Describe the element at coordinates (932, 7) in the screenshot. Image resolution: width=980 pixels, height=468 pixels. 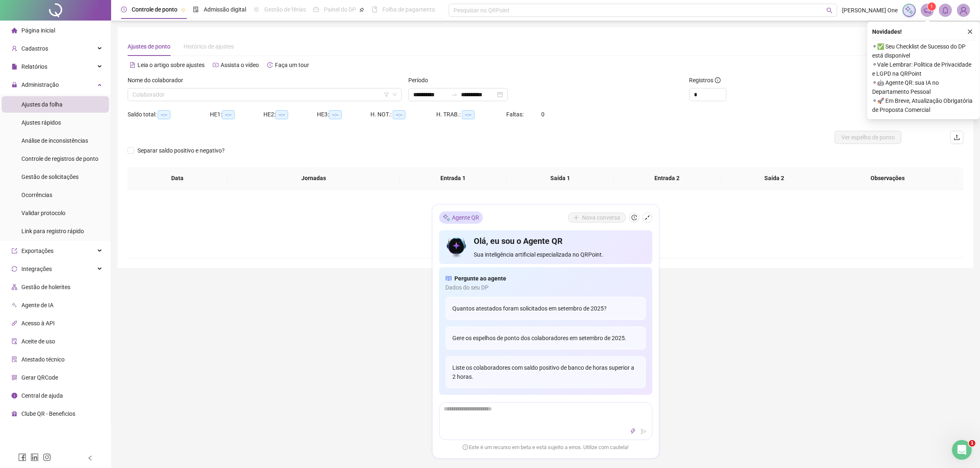
I see `span: 1` at that location.